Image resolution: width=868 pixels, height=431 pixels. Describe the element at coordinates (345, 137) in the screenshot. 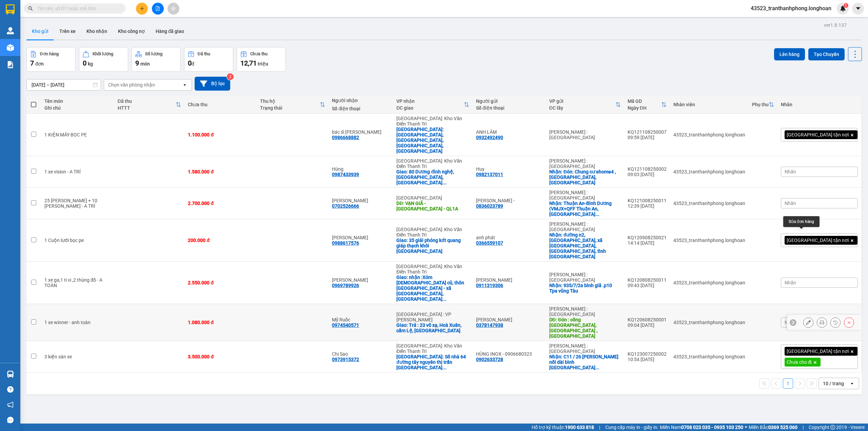

I see `div: 0986668882` at that location.